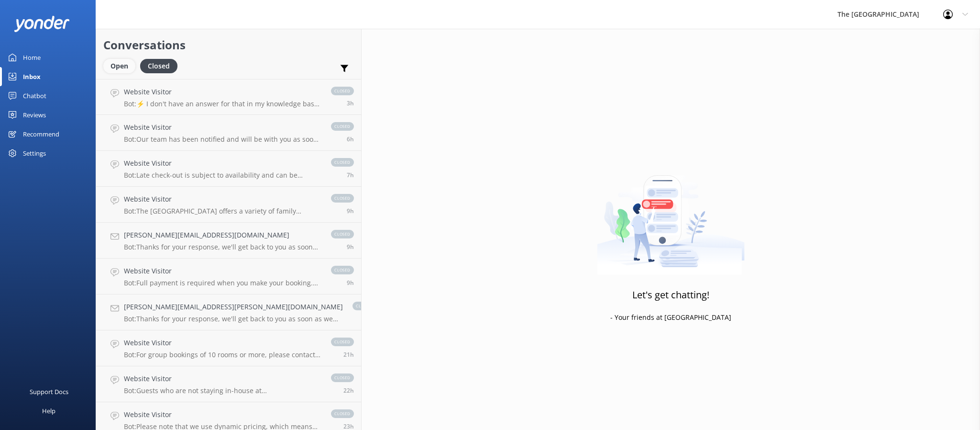 This screenshot has width=980, height=430. What do you see at coordinates (161, 66) in the screenshot?
I see `a: Closed` at bounding box center [161, 66].